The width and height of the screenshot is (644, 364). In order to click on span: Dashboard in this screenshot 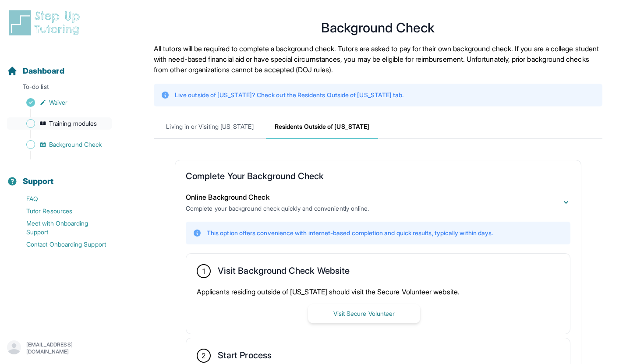, I will do `click(44, 71)`.